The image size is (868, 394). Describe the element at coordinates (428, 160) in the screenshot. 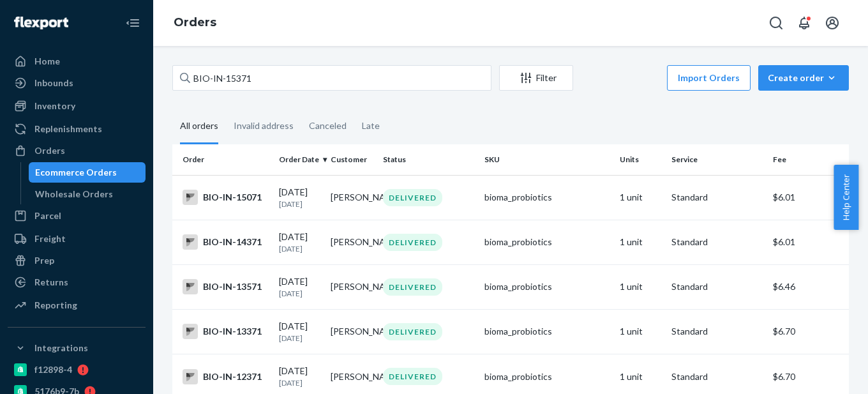

I see `th: Status` at that location.